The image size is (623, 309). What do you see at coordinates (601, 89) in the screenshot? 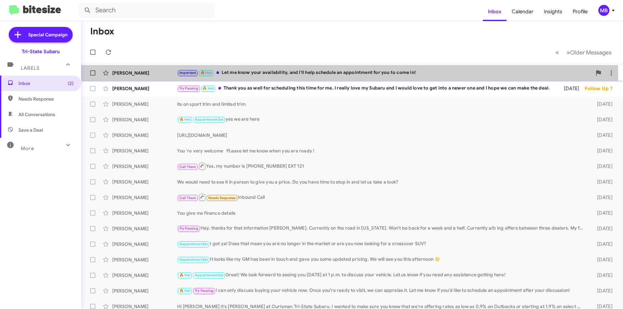
I see `div: Follow Up ?` at bounding box center [601, 89].